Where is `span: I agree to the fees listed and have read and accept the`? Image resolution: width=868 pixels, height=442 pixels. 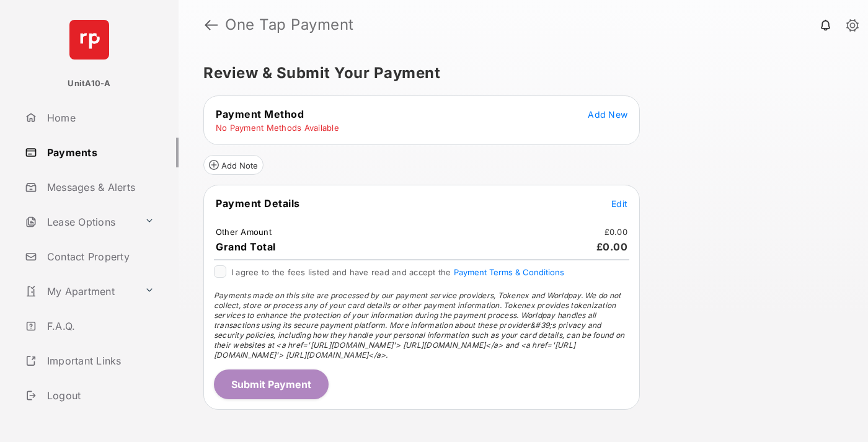
span: I agree to the fees listed and have read and accept the is located at coordinates (397, 272).